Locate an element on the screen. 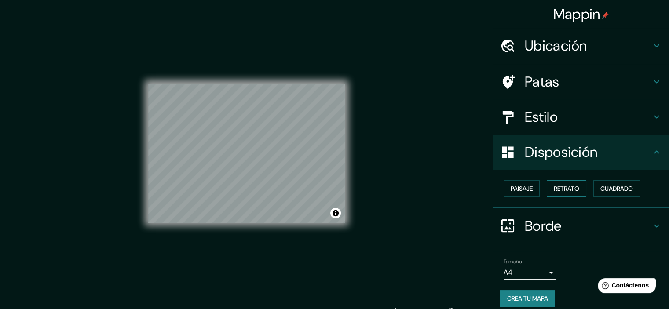 This screenshot has height=309, width=669. font: Ubicación is located at coordinates (556, 46).